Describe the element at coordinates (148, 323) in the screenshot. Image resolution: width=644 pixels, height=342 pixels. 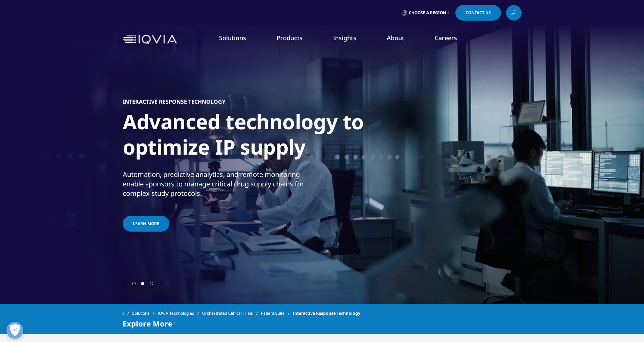
I see `span: Explore More` at that location.